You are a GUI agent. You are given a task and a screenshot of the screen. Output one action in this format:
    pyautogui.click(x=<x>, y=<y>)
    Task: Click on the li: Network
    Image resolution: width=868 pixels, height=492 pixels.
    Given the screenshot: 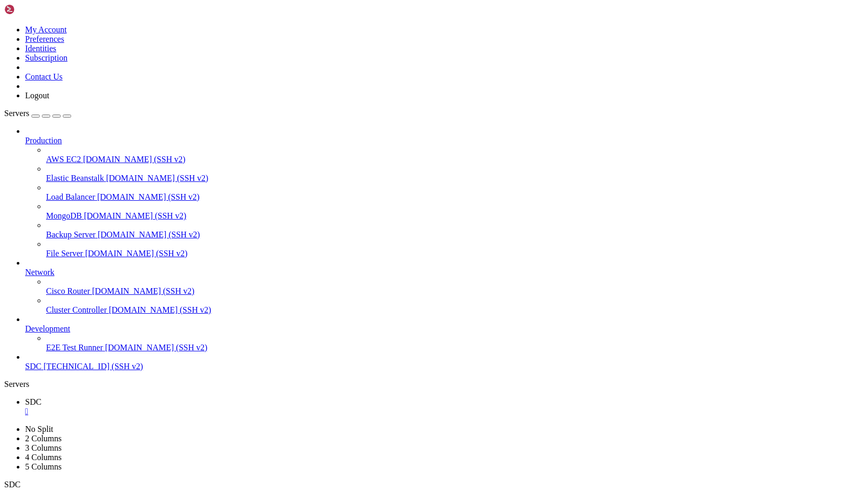 What is the action you would take?
    pyautogui.click(x=444, y=286)
    